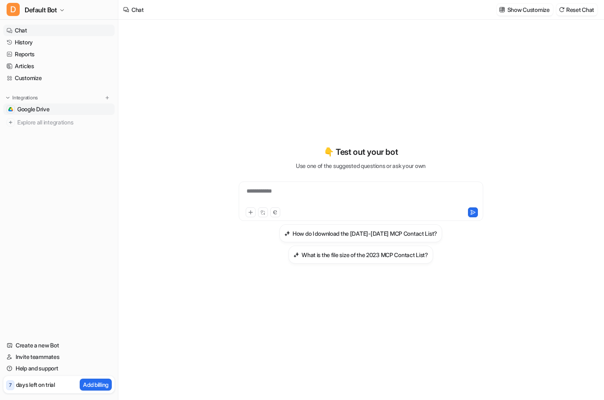 The width and height of the screenshot is (604, 400). What do you see at coordinates (529, 9) in the screenshot?
I see `p: Show Customize` at bounding box center [529, 9].